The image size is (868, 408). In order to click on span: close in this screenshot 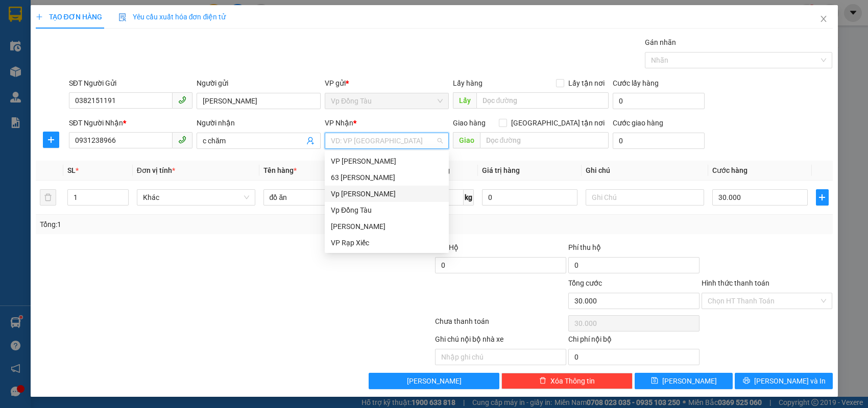, I will do `click(823, 18)`.